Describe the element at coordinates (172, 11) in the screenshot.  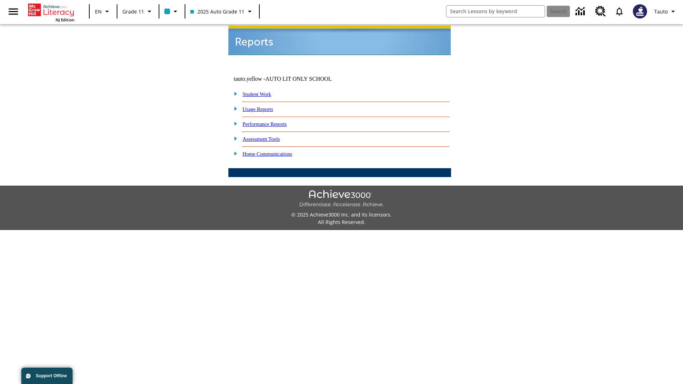
I see `button: Class color is light blue. Change class color` at that location.